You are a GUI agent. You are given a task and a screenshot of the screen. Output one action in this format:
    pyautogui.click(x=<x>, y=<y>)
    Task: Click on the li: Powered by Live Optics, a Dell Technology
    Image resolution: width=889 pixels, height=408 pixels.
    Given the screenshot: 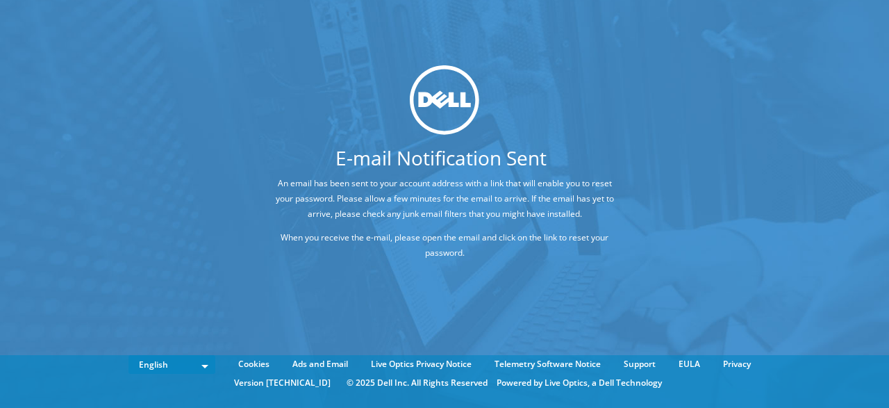 What is the action you would take?
    pyautogui.click(x=579, y=383)
    